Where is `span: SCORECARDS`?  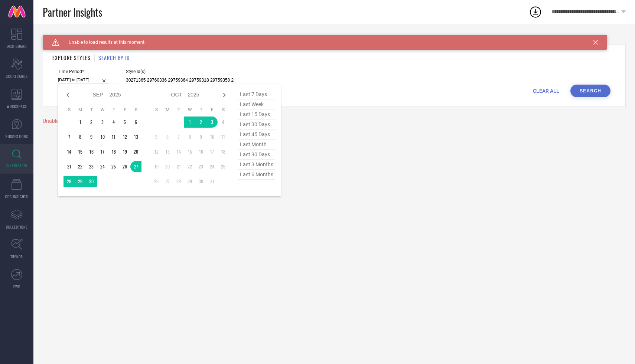
span: SCORECARDS is located at coordinates (17, 76).